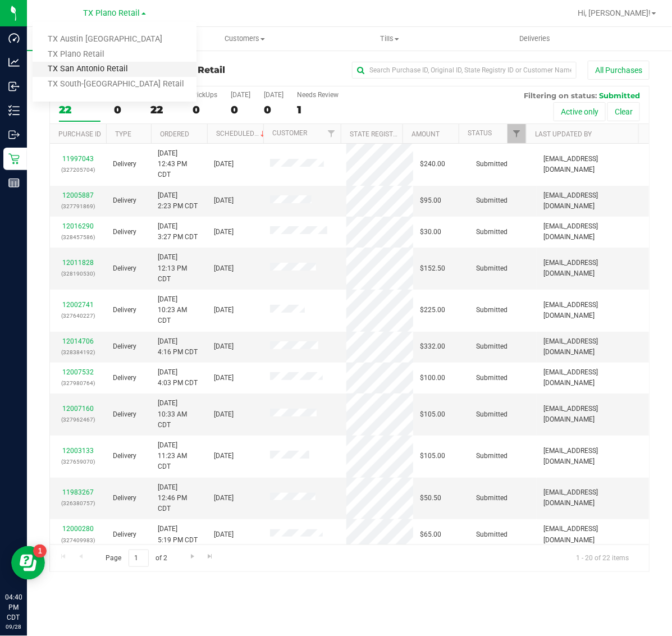  Describe the element at coordinates (318, 109) in the screenshot. I see `div: 1` at that location.